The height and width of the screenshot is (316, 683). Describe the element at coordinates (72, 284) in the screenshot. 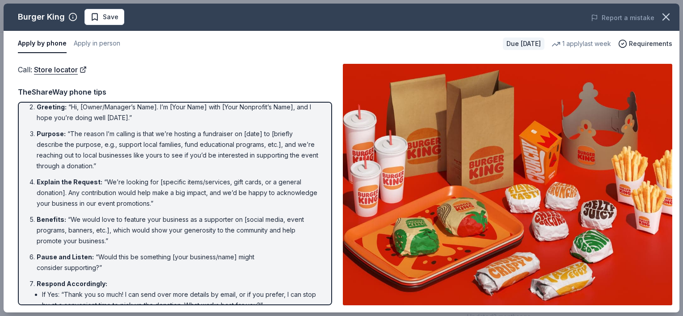

I see `span: Respond Accordingly :` at that location.